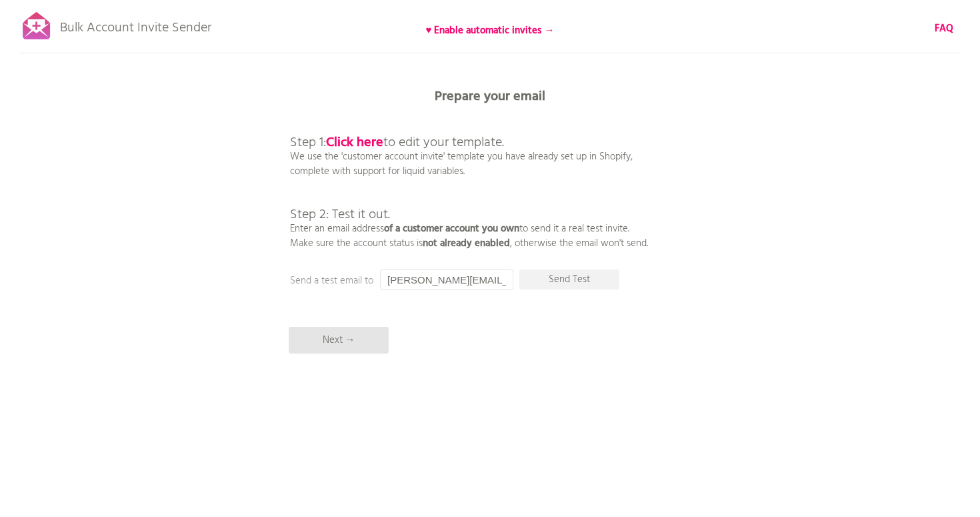 The width and height of the screenshot is (980, 517). What do you see at coordinates (490, 31) in the screenshot?
I see `b: ♥ Enable automatic invites →` at bounding box center [490, 31].